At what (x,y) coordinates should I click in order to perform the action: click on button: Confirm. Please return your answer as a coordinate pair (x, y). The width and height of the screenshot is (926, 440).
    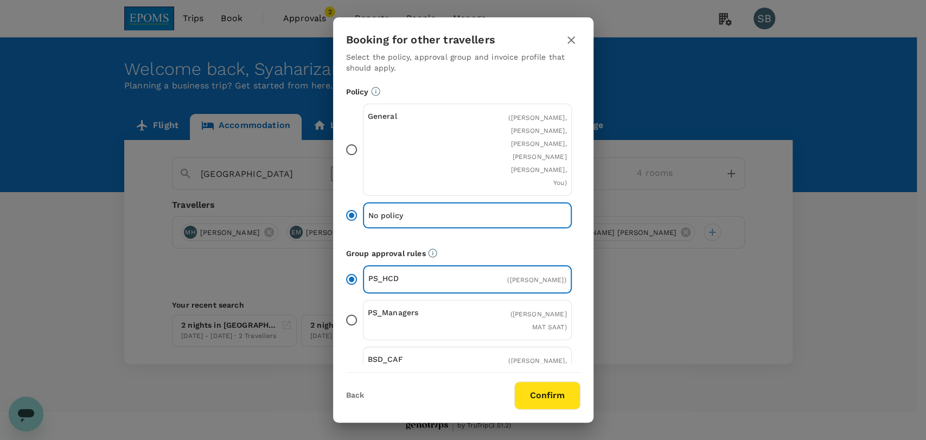
    Looking at the image, I should click on (547, 395).